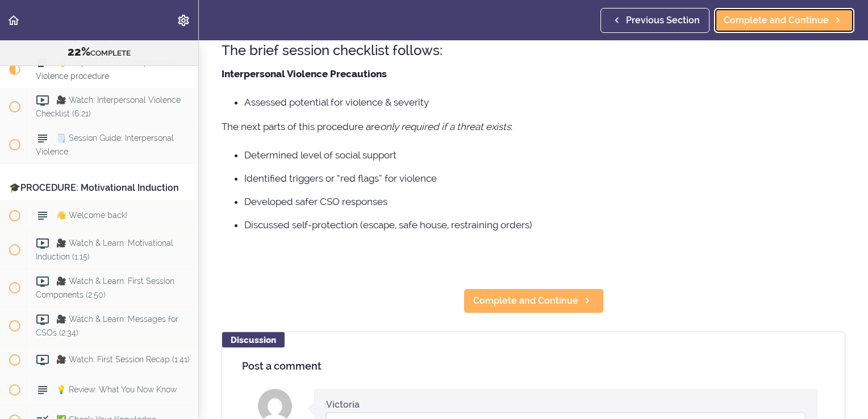 The height and width of the screenshot is (419, 868). What do you see at coordinates (655, 21) in the screenshot?
I see `a: Previous Section` at bounding box center [655, 21].